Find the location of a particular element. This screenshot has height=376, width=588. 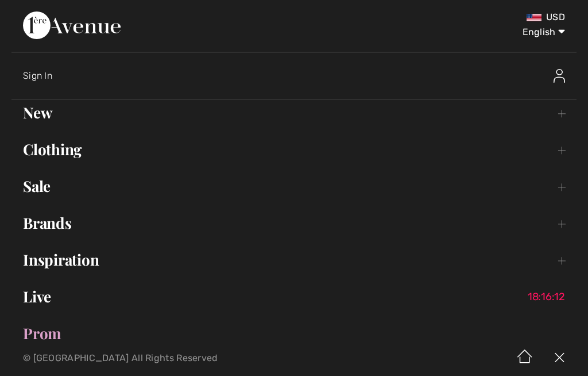

span: Sign In is located at coordinates (38, 75).